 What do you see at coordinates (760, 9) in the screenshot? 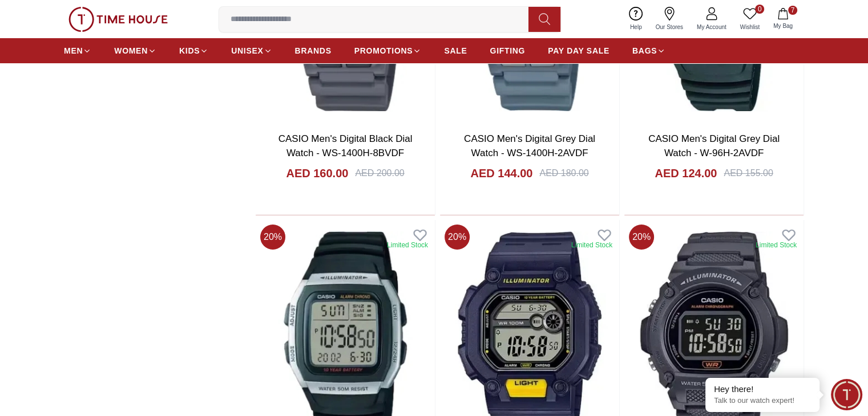
I see `span: 0` at bounding box center [760, 9].